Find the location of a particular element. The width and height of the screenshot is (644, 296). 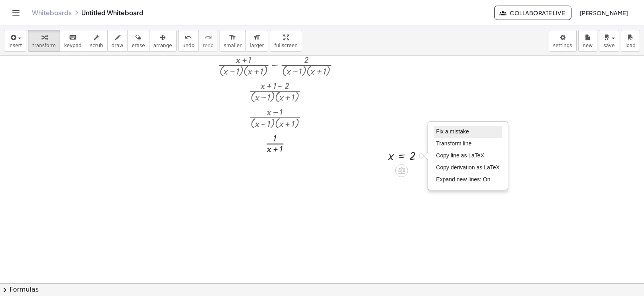

button: fullscreen is located at coordinates (286, 41).